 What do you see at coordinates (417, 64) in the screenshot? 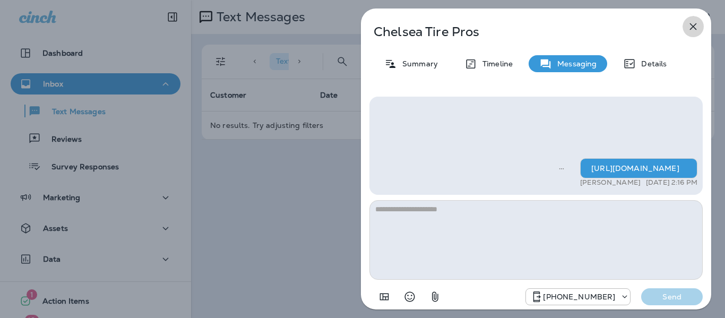
I see `p: Summary` at bounding box center [417, 64].